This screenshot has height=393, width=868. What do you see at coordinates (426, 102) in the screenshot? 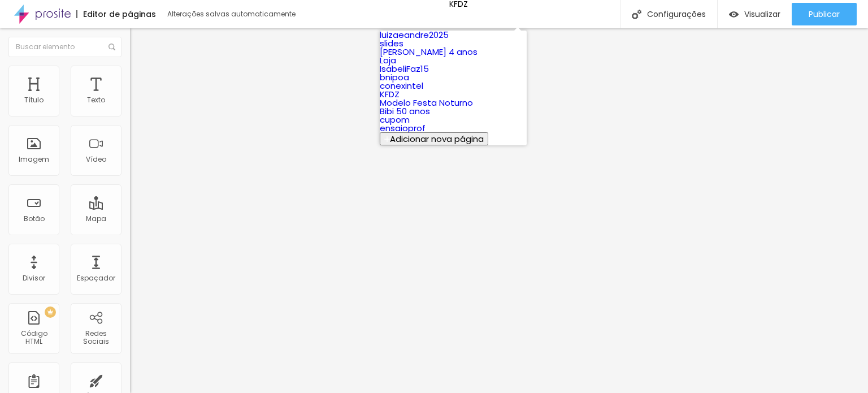
I see `a: Modelo Festa Noturno` at bounding box center [426, 102].